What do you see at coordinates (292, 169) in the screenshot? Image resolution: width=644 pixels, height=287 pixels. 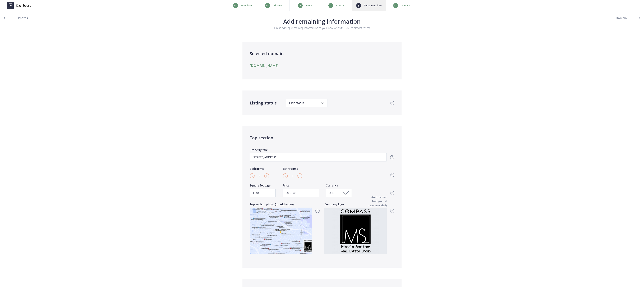 I see `label: Bathrooms` at bounding box center [292, 169].